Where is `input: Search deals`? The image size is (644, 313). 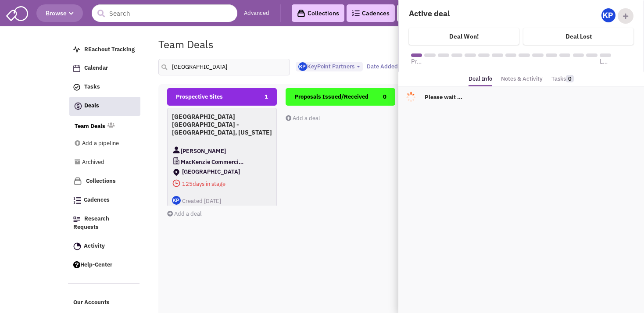
input: Search deals is located at coordinates (224, 67).